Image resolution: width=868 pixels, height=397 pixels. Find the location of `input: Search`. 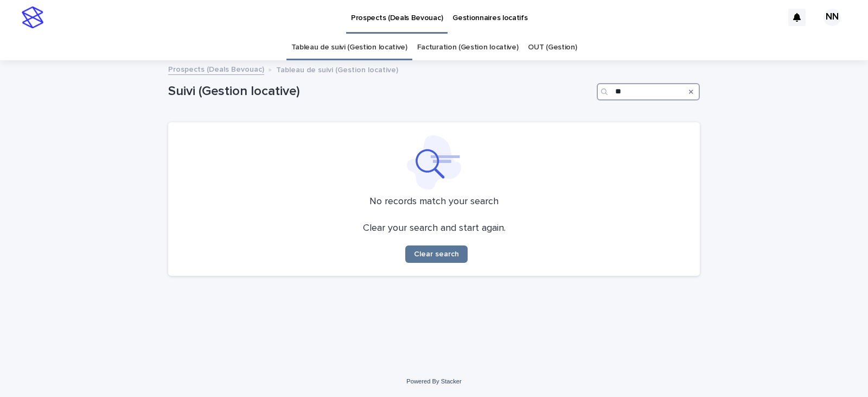

input: Search is located at coordinates (649, 92).